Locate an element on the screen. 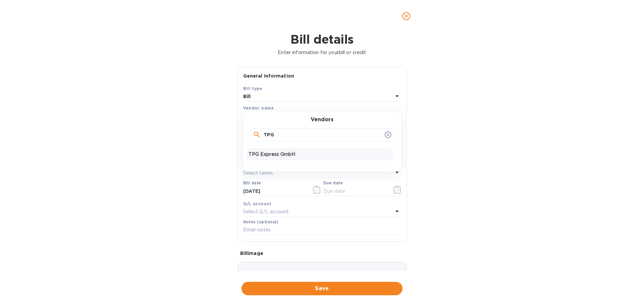 The height and width of the screenshot is (306, 644). label: Due date is located at coordinates (333, 183).